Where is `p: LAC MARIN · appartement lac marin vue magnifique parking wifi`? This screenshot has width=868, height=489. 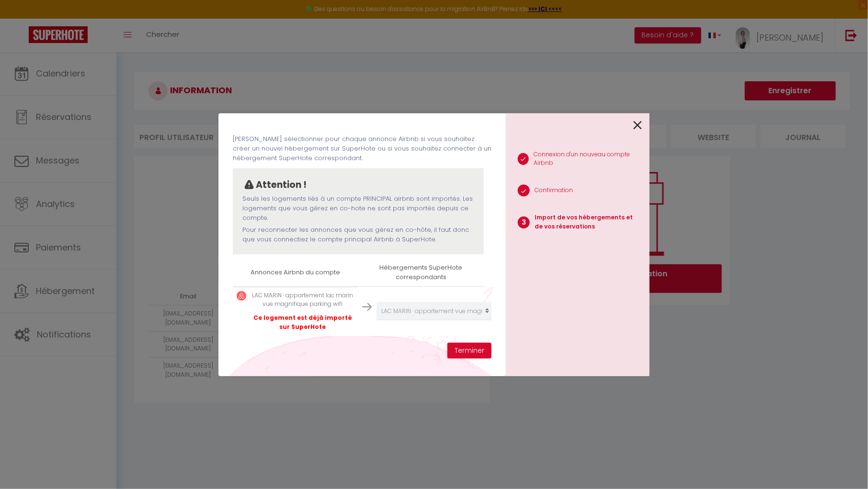 p: LAC MARIN · appartement lac marin vue magnifique parking wifi is located at coordinates (303, 300).